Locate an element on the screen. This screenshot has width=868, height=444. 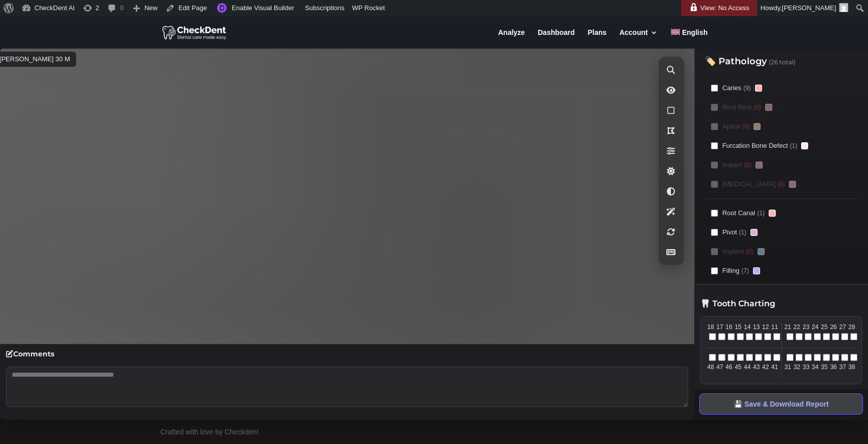
h3: 🏷️ Pathology is located at coordinates (781, 64).